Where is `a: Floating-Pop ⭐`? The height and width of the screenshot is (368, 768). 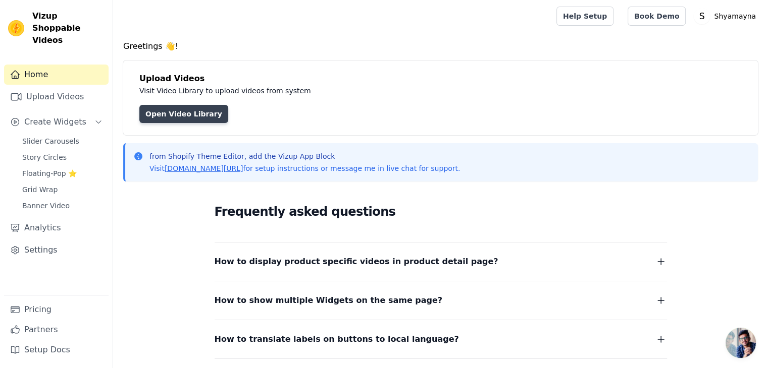
a: Floating-Pop ⭐ is located at coordinates (62, 174).